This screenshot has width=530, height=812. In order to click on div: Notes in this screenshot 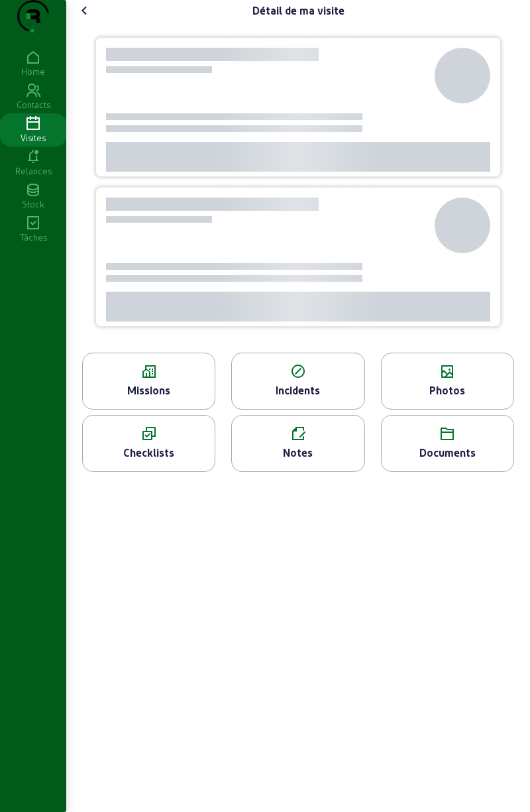, I will do `click(298, 453)`.